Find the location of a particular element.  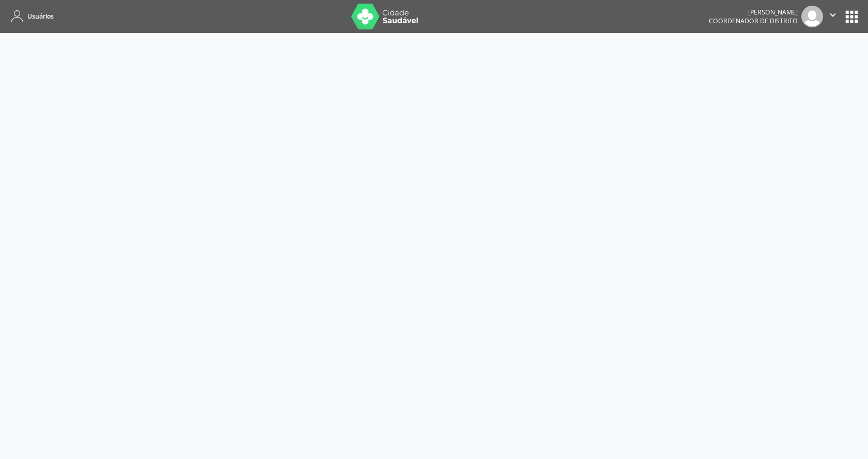

span: Usuários is located at coordinates (41, 16).